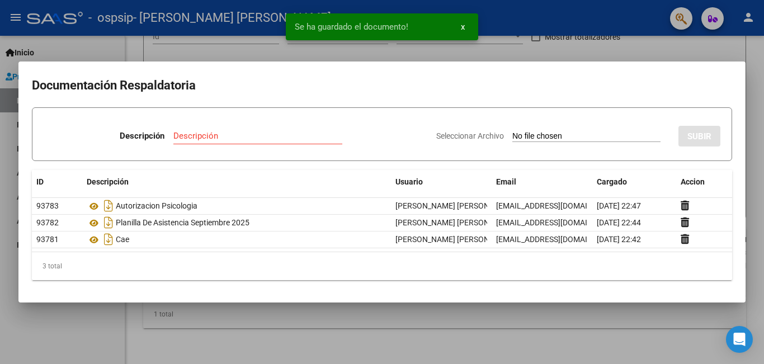 The image size is (764, 364). I want to click on span: 93781, so click(48, 239).